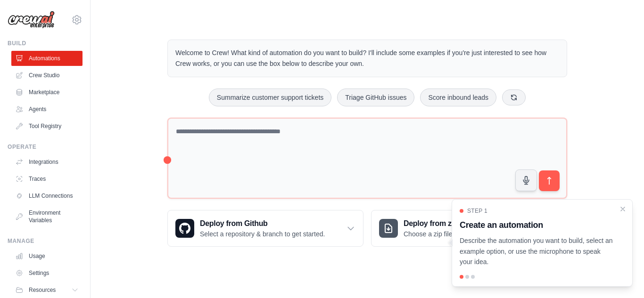 The height and width of the screenshot is (298, 644). I want to click on a: Agents, so click(47, 109).